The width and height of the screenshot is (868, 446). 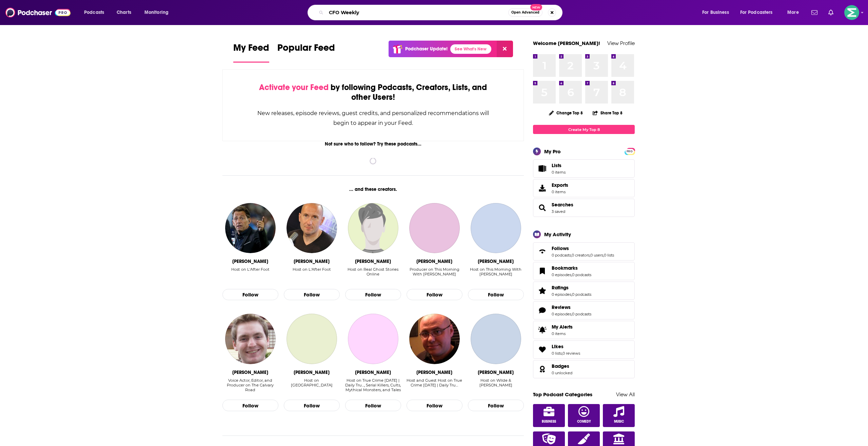 What do you see at coordinates (250, 385) in the screenshot?
I see `div: Voice Actor, Editor, and Producer on The Calvary Road` at bounding box center [250, 385].